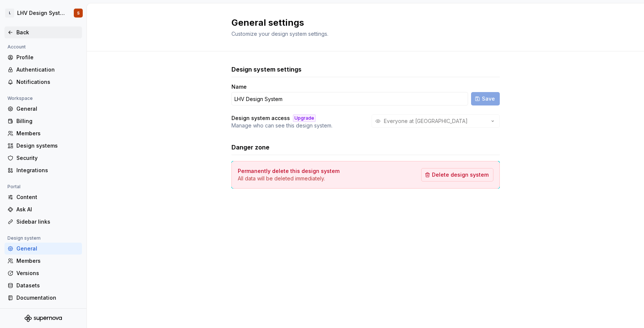  What do you see at coordinates (280, 34) in the screenshot?
I see `span: Customize your design system settings.` at bounding box center [280, 34].